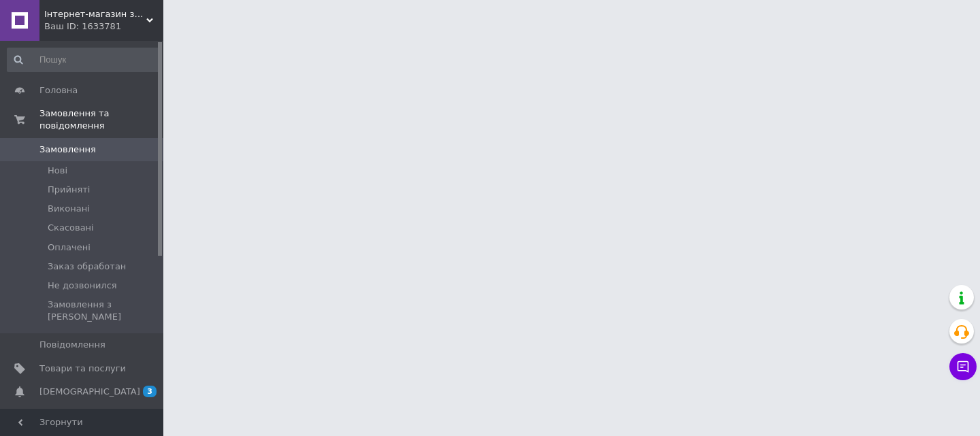 The width and height of the screenshot is (980, 436). I want to click on span: Замовлення та повідомлення, so click(101, 120).